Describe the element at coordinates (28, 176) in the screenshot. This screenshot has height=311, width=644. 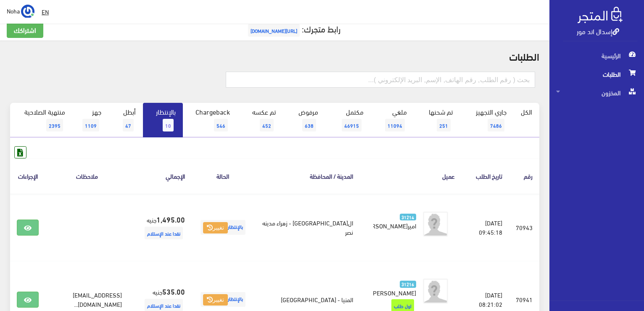
I see `th: الإجراءات` at that location.